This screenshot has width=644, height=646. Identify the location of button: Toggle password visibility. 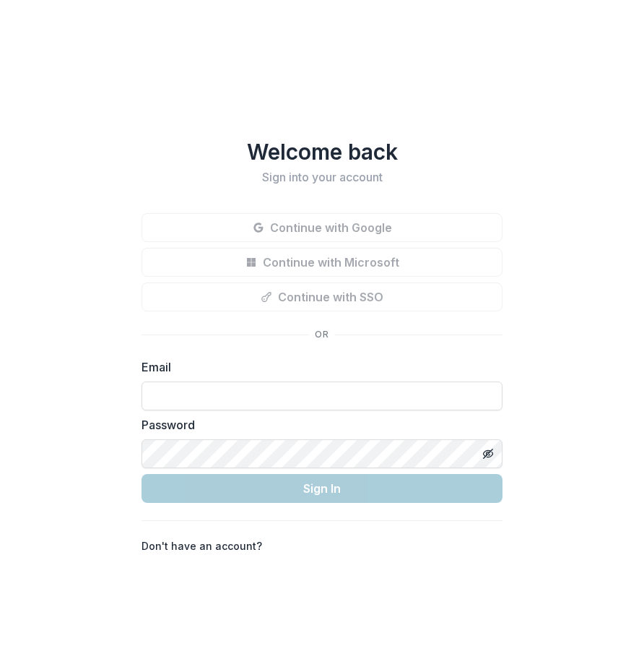
(489, 454).